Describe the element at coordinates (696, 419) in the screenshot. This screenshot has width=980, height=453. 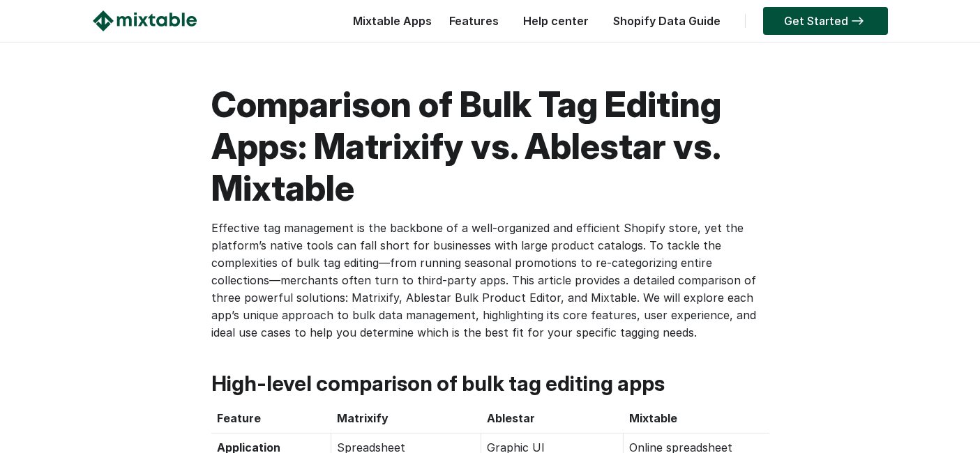
I see `th: Mixtable` at that location.